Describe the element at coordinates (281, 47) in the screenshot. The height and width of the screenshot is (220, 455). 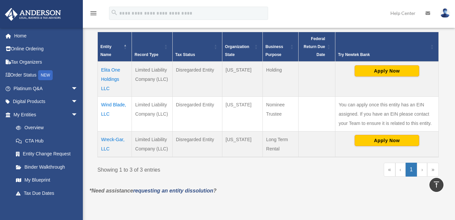
I see `th: Business Purpose: Activate to sort` at that location.